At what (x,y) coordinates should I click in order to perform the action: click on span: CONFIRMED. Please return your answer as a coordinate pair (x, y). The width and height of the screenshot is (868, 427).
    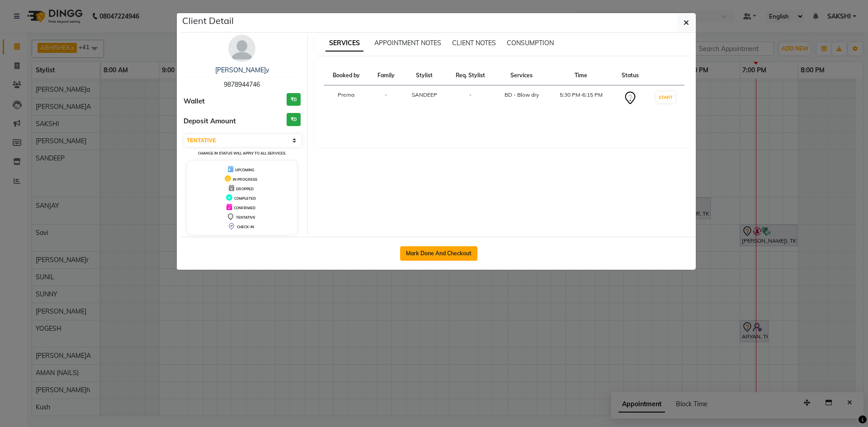
    Looking at the image, I should click on (244, 208).